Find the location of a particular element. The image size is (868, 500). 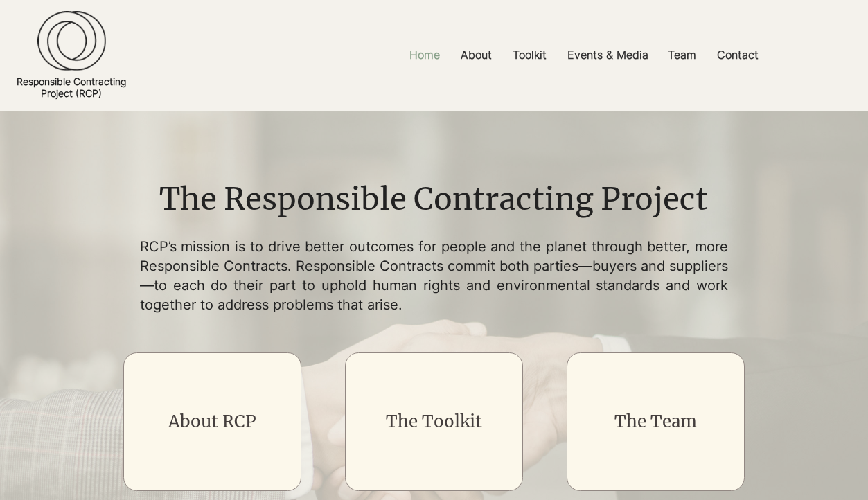

p: Contact is located at coordinates (737, 55).